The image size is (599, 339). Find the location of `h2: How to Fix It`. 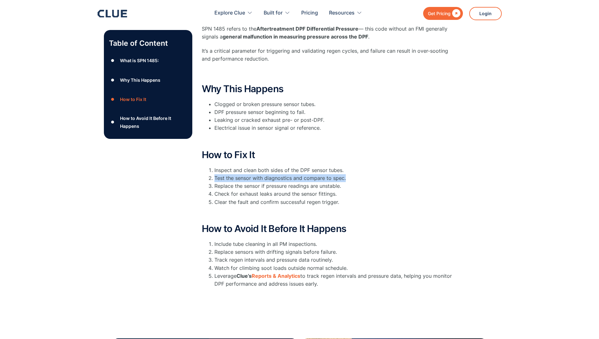

h2: How to Fix It is located at coordinates (328, 155).